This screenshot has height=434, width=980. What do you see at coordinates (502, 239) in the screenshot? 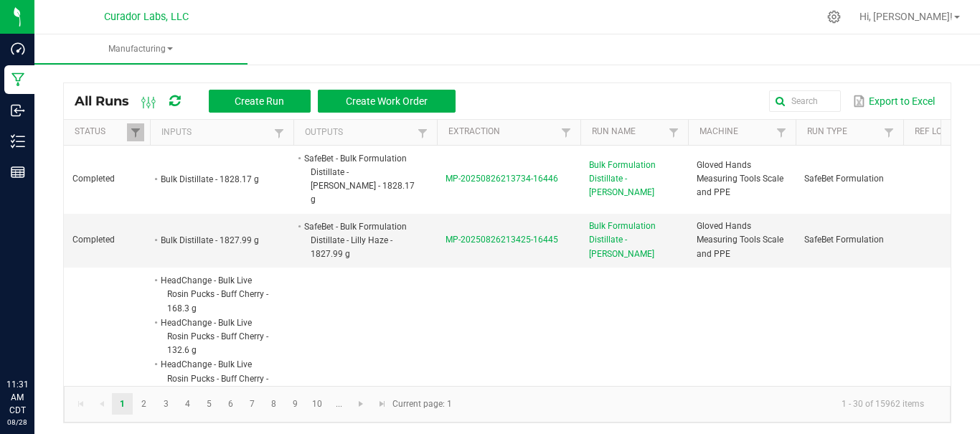
I see `span: MP-20250826213425-16445` at bounding box center [502, 239].